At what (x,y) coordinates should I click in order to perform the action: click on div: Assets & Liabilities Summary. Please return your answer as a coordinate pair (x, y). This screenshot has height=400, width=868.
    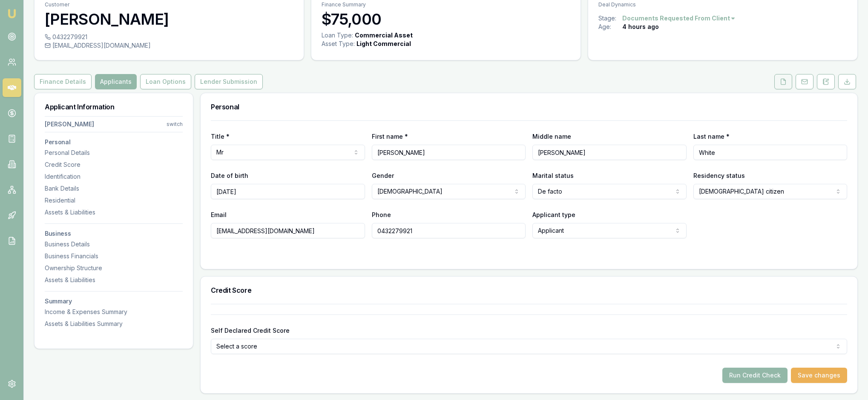
    Looking at the image, I should click on (114, 324).